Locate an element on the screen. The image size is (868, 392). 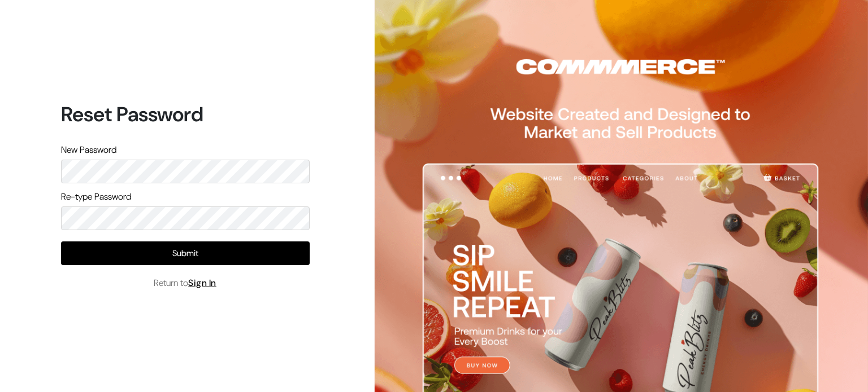
a: Sign In is located at coordinates (202, 283).